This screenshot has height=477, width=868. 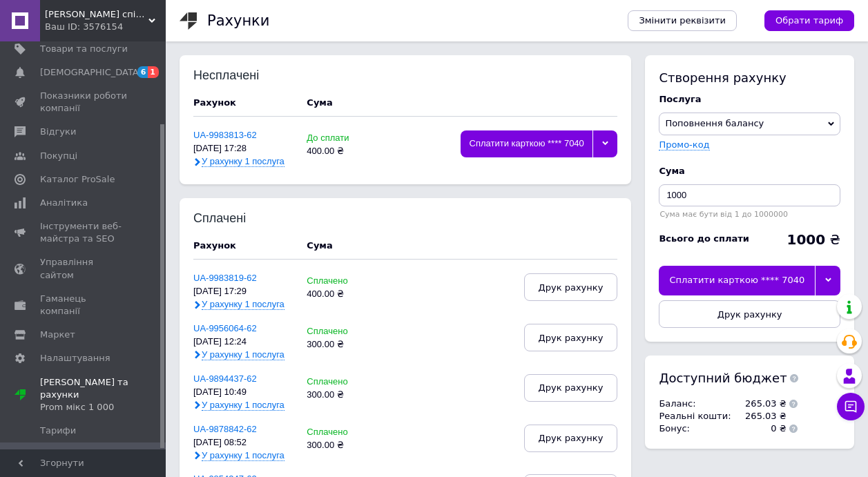 I want to click on div: Всього до сплати, so click(x=704, y=239).